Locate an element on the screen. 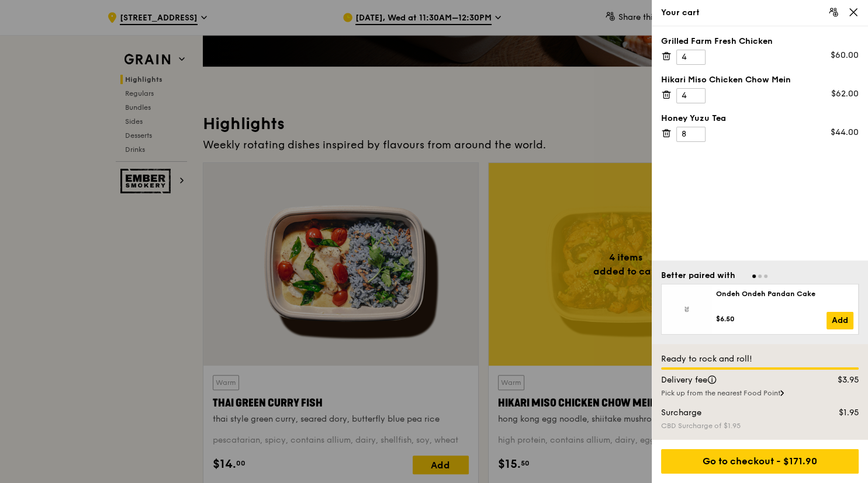 This screenshot has width=868, height=483. div: Honey Yuzu Tea is located at coordinates (759, 118).